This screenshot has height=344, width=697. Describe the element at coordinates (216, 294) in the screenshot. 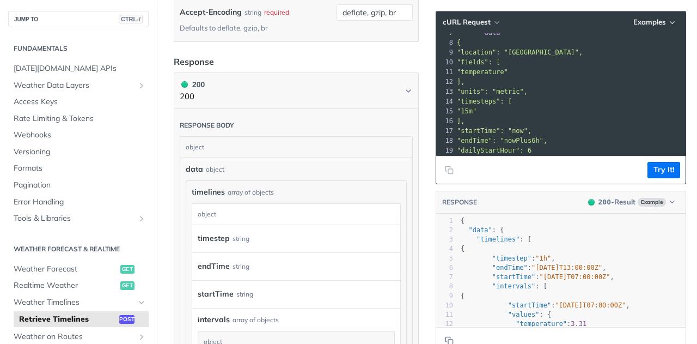

I see `label: startTime` at that location.